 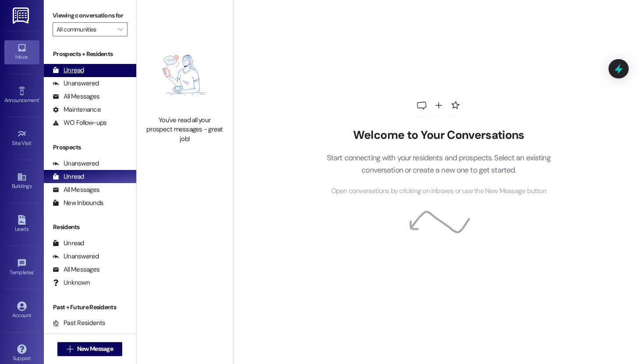 I want to click on img: empty-state, so click(x=185, y=75).